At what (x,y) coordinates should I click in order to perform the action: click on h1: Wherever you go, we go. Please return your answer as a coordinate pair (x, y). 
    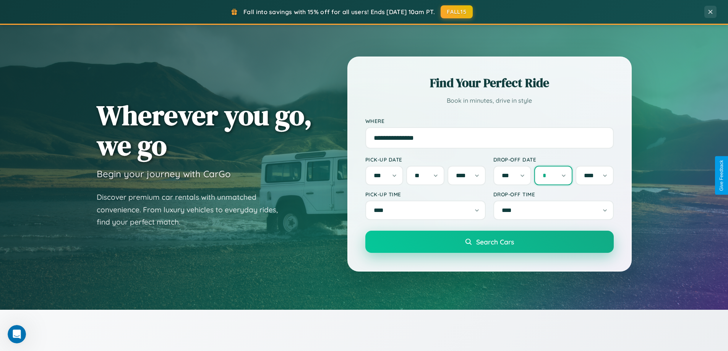
    Looking at the image, I should click on (204, 130).